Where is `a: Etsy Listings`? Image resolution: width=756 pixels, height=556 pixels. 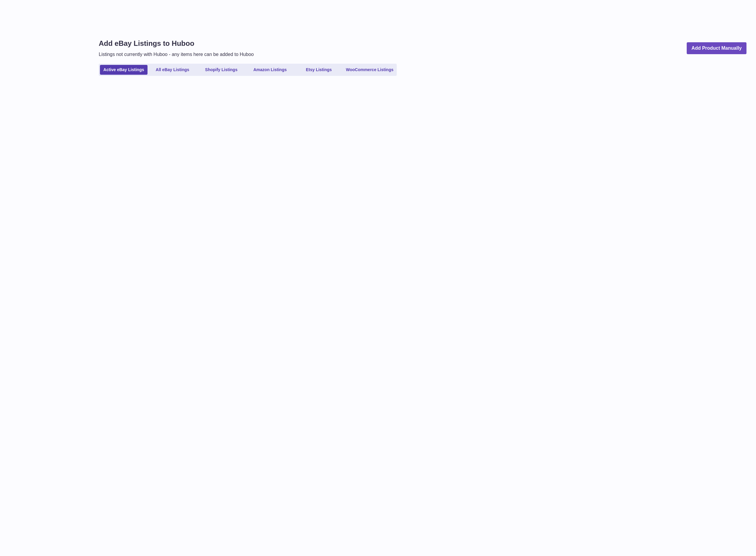 a: Etsy Listings is located at coordinates (319, 69).